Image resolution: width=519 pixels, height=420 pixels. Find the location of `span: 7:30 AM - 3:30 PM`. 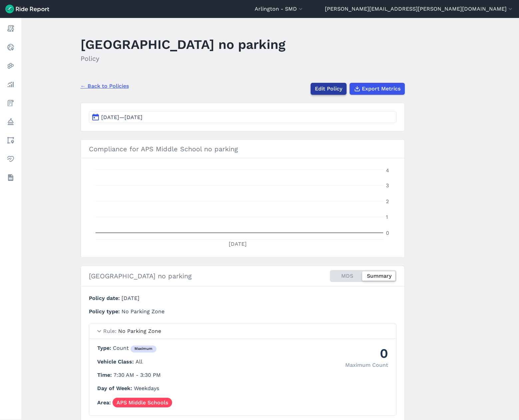

span: 7:30 AM - 3:30 PM is located at coordinates (137, 375).